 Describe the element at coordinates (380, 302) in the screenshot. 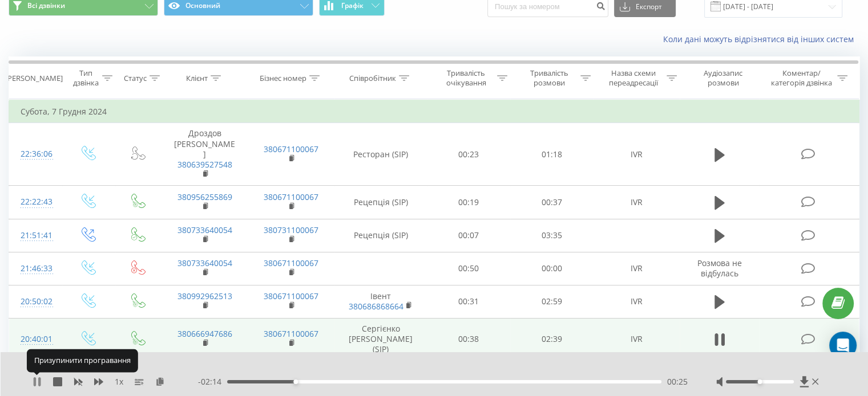

I see `td: Івент` at that location.